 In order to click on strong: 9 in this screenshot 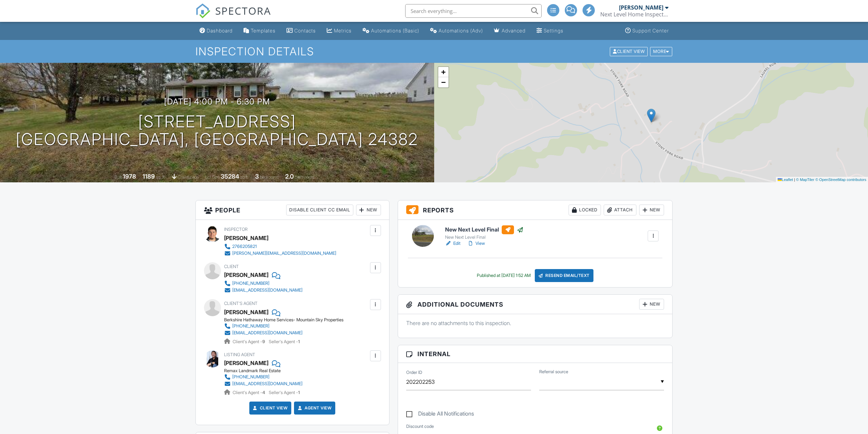, I will do `click(263, 341)`.